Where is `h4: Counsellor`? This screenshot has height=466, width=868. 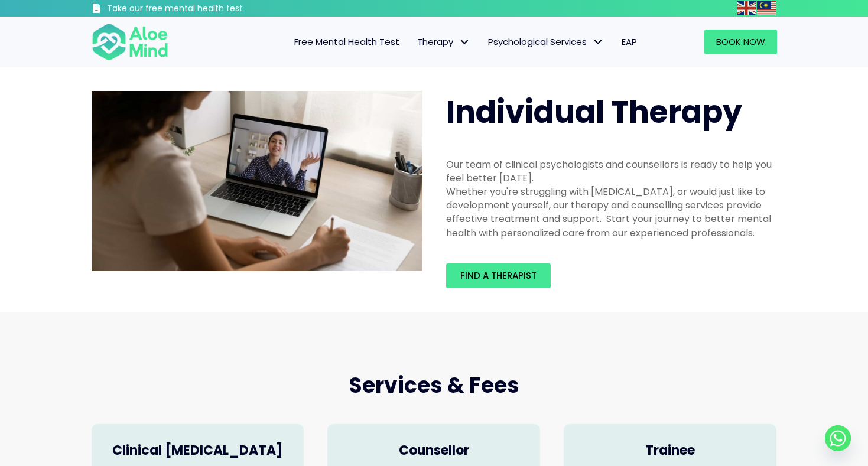
h4: Counsellor is located at coordinates (434, 451).